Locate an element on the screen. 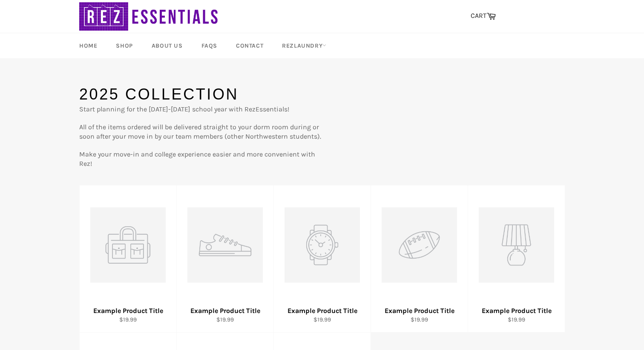 This screenshot has height=350, width=644. a: RezLaundry is located at coordinates (304, 46).